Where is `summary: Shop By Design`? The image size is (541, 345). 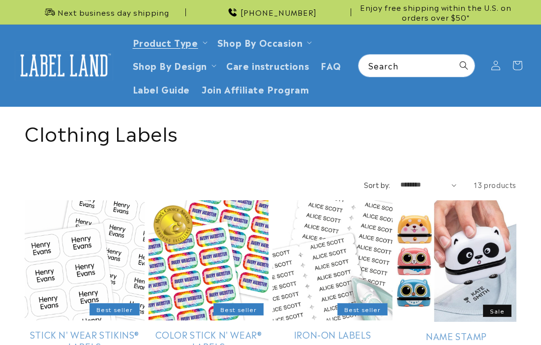 summary: Shop By Design is located at coordinates (174, 65).